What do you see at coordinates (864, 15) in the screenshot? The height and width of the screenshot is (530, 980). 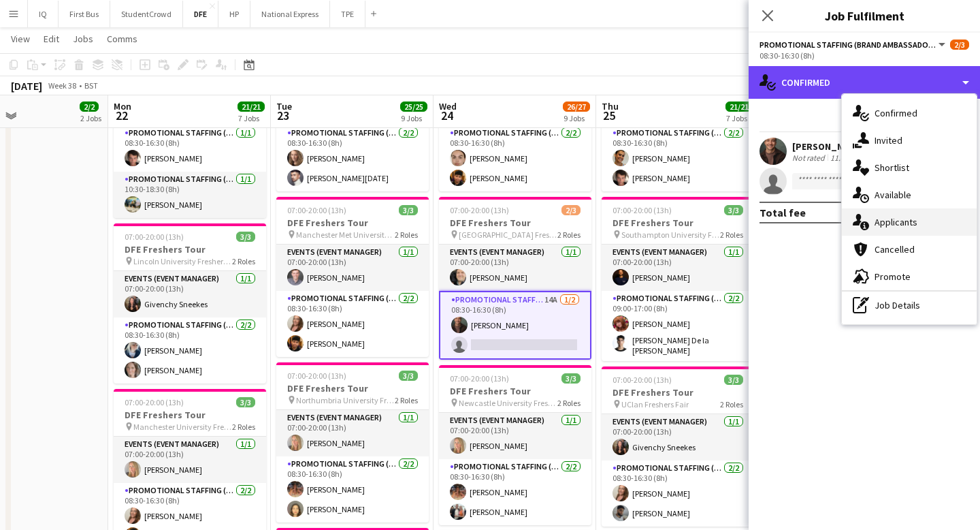 I see `h3: Job Fulfilment` at bounding box center [864, 15].